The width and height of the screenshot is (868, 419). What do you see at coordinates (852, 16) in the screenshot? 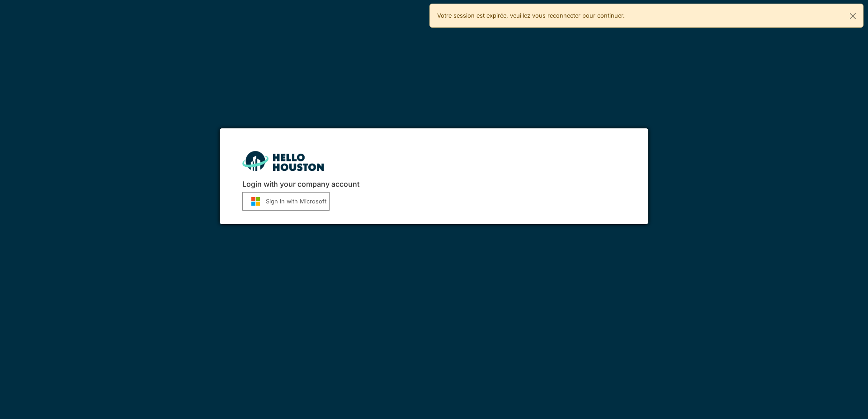
I see `button: Close` at bounding box center [852, 16].